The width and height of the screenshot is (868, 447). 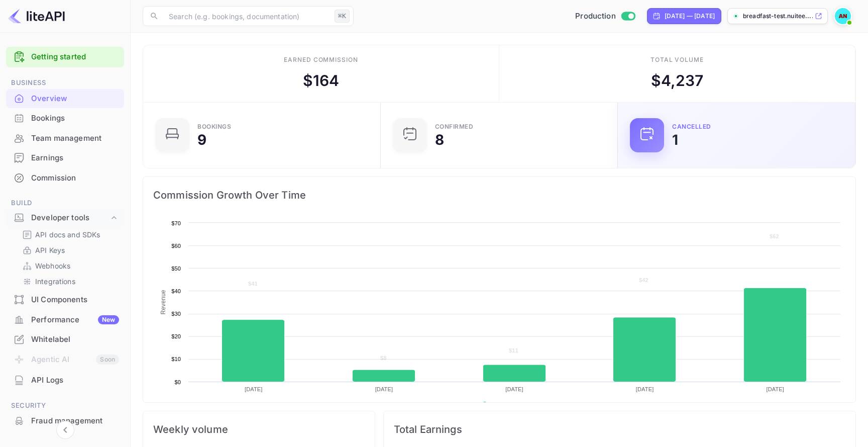 What do you see at coordinates (176, 336) in the screenshot?
I see `text: $20` at bounding box center [176, 336].